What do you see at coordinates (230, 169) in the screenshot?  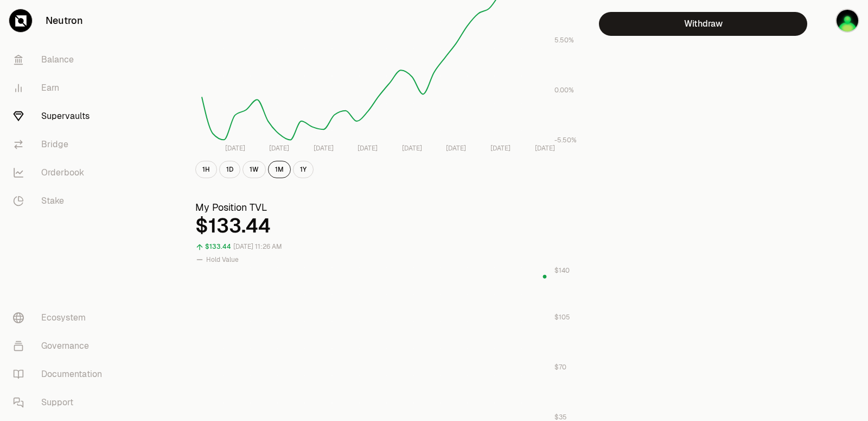 I see `button: 1D` at bounding box center [230, 169].